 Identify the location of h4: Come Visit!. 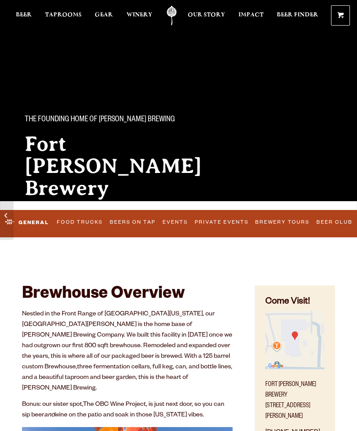
(295, 302).